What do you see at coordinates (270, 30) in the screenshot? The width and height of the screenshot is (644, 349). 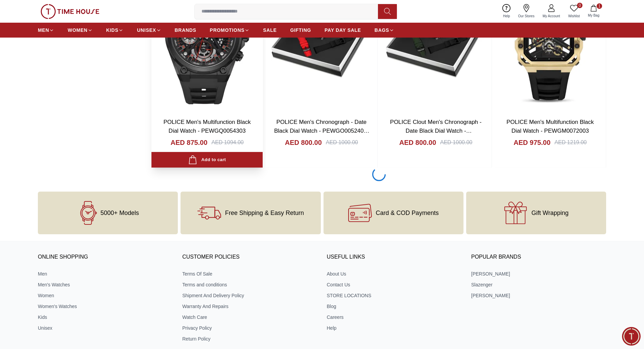 I see `a: SALE` at bounding box center [270, 30].